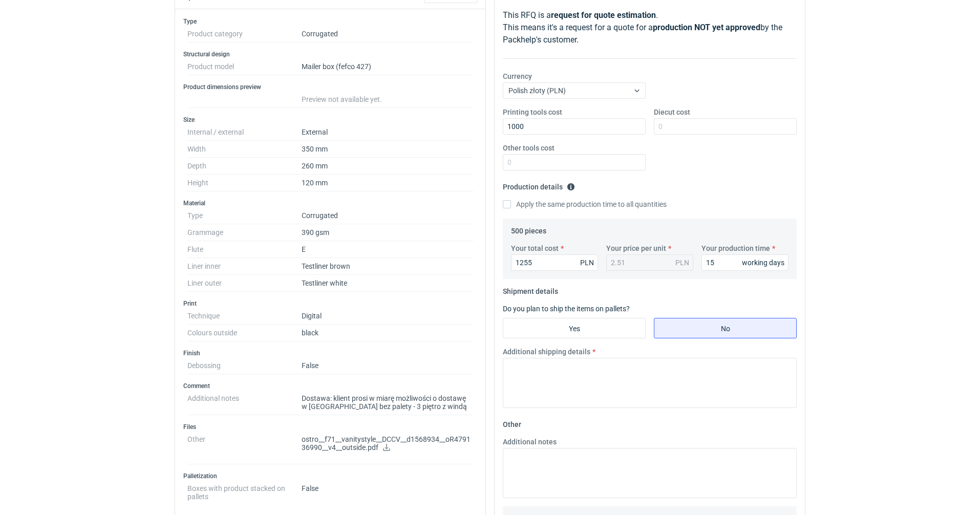  What do you see at coordinates (707, 27) in the screenshot?
I see `strong: production NOT yet approved` at bounding box center [707, 27].